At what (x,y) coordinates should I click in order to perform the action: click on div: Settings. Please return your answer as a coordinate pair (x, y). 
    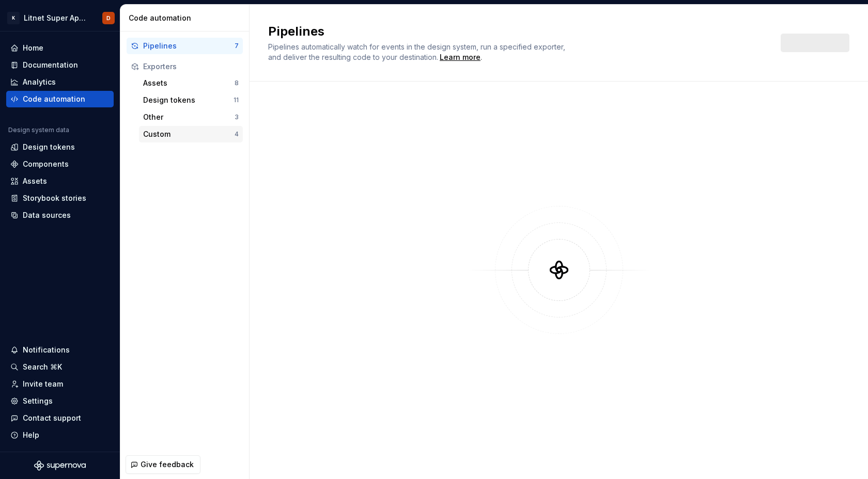
    Looking at the image, I should click on (38, 401).